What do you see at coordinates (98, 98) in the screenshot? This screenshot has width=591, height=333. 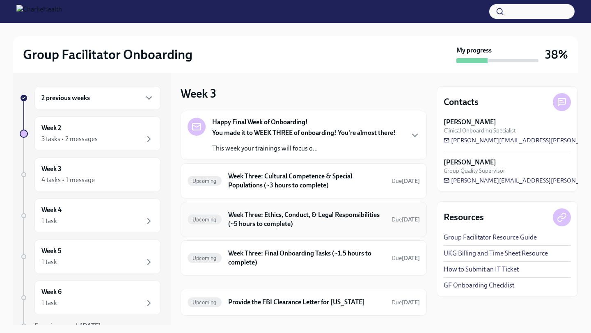 I see `div: 2 previous weeks` at bounding box center [98, 98].